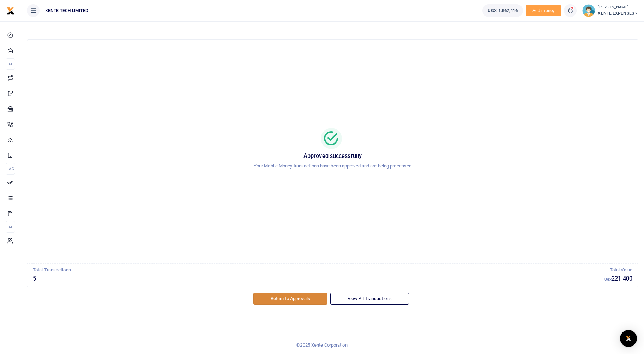  Describe the element at coordinates (11, 11) in the screenshot. I see `img: logo-small` at that location.